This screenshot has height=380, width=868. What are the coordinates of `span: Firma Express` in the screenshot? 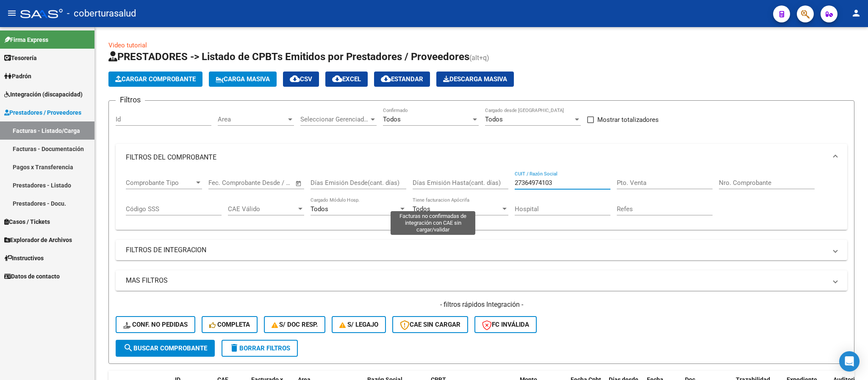 It's located at (26, 40).